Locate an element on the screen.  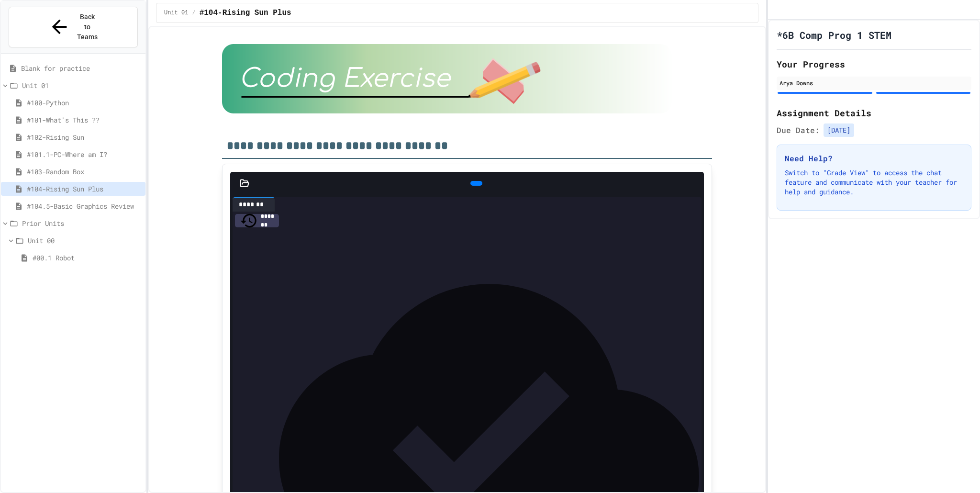
span: #101-What's This ?? is located at coordinates (84, 120).